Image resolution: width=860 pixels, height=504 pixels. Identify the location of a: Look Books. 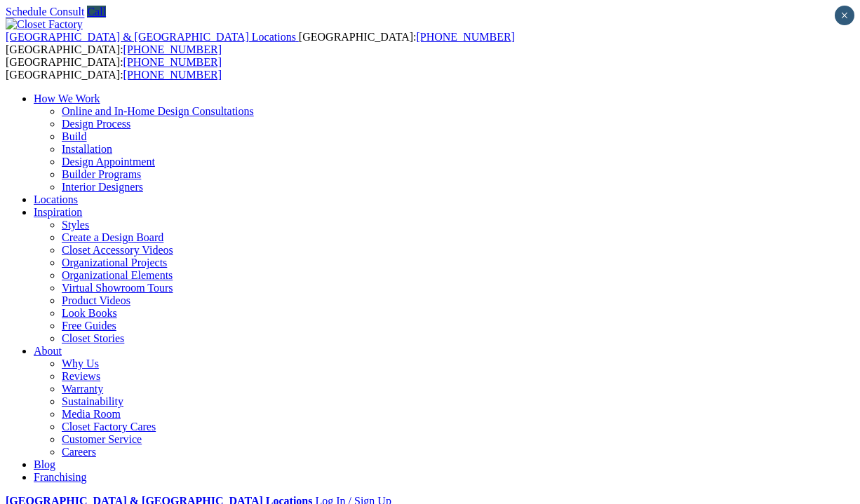
(89, 313).